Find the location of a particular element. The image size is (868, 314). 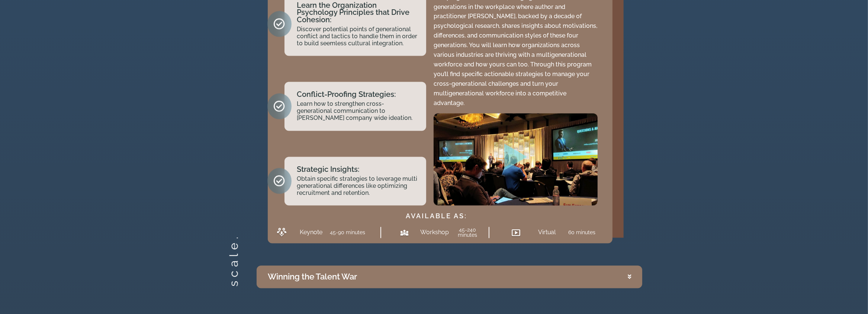

a: Discover potential points of generational conflict and tactics to handle them in order to build s... is located at coordinates (357, 37).